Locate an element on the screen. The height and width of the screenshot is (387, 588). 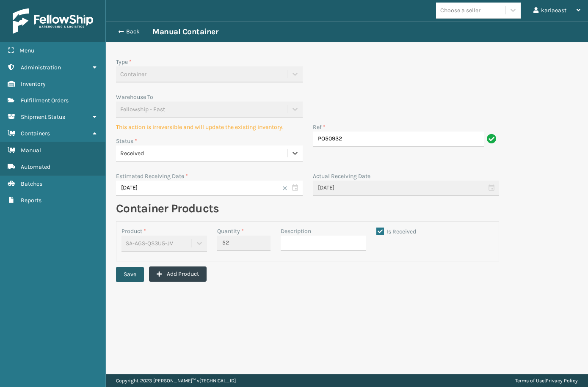
label: Ref is located at coordinates (319, 127).